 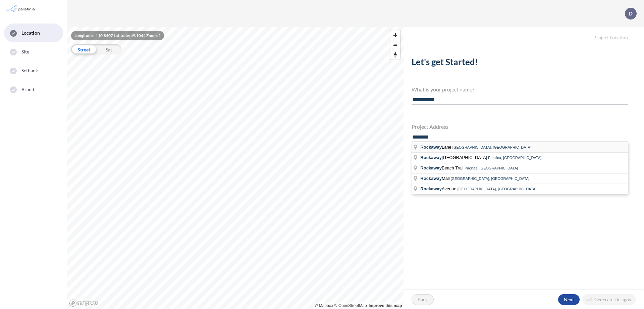 I want to click on button: Next, so click(x=569, y=299).